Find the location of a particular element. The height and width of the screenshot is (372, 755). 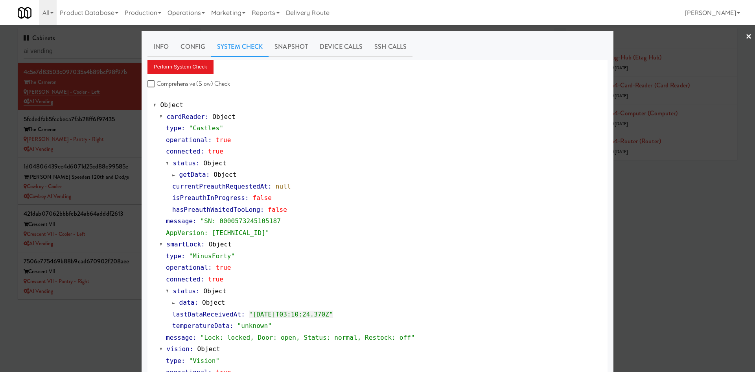

span: "MinusForty" is located at coordinates (212, 256).